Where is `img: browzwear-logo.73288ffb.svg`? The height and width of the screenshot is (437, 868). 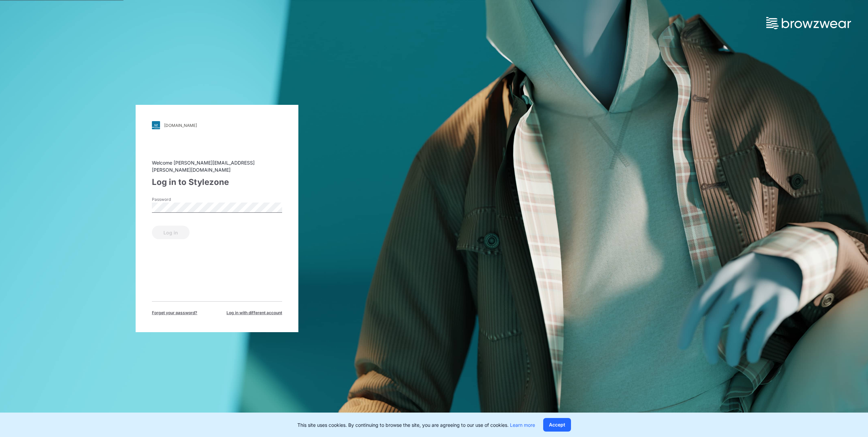
img: browzwear-logo.73288ffb.svg is located at coordinates (809, 23).